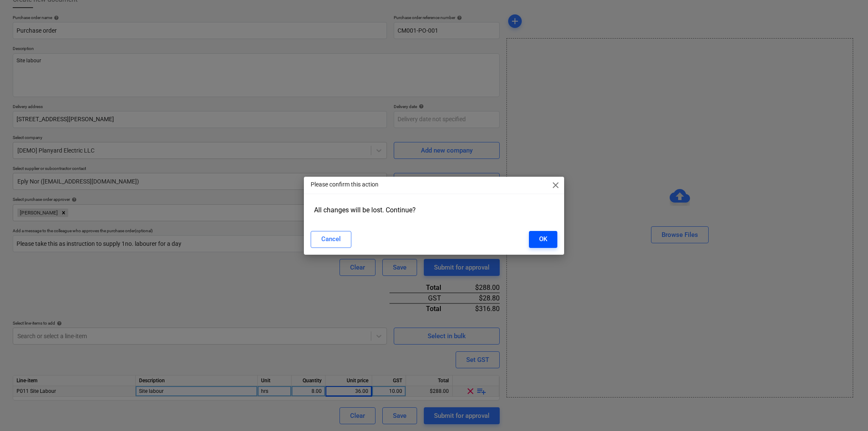  What do you see at coordinates (331, 239) in the screenshot?
I see `div: Cancel` at bounding box center [331, 239].